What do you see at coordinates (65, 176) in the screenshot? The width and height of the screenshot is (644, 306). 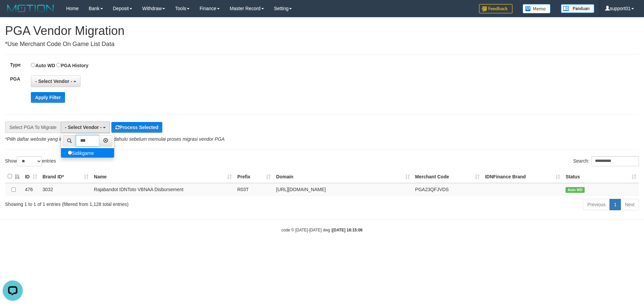 I see `th: Brand ID*: activate to sort column ascending` at bounding box center [65, 176].